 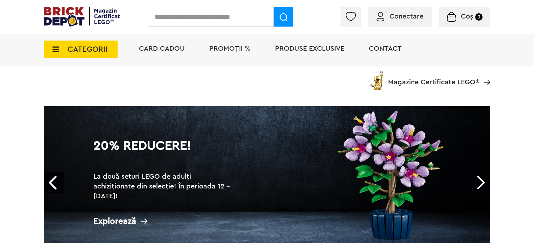 What do you see at coordinates (164, 152) in the screenshot?
I see `h1: 20% Reducere!` at bounding box center [164, 152].